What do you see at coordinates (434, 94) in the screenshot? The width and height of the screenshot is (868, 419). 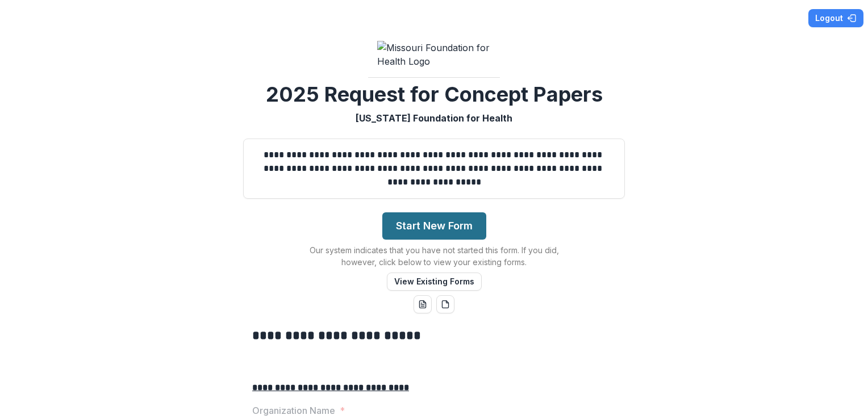 I see `h2: 2025 Request for Concept Papers` at bounding box center [434, 94].